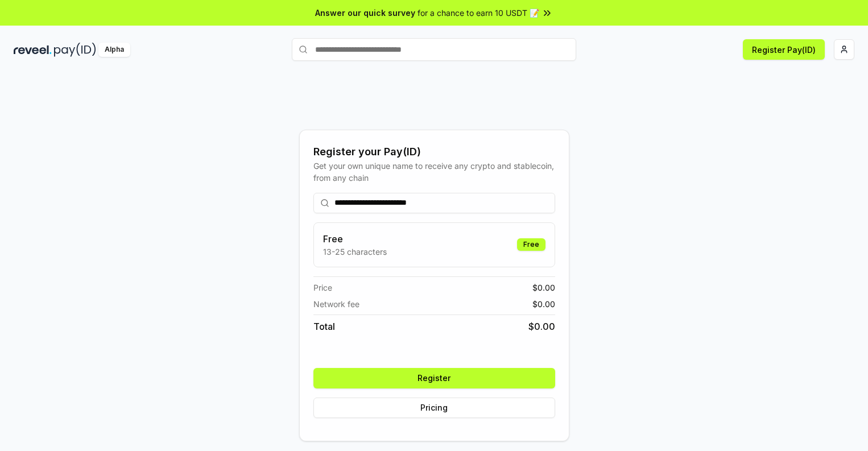 The image size is (868, 451). Describe the element at coordinates (75, 50) in the screenshot. I see `img: pay_id` at that location.